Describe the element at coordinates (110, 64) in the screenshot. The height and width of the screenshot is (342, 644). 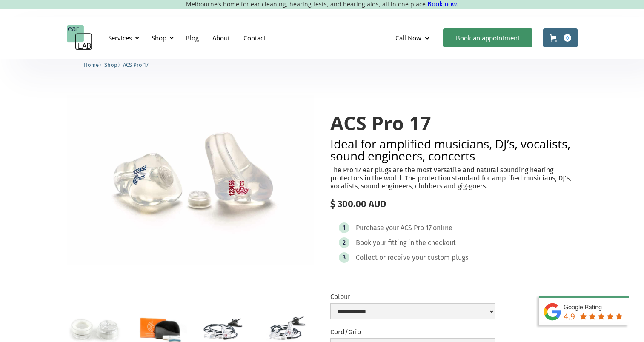
I see `span: Shop` at that location.